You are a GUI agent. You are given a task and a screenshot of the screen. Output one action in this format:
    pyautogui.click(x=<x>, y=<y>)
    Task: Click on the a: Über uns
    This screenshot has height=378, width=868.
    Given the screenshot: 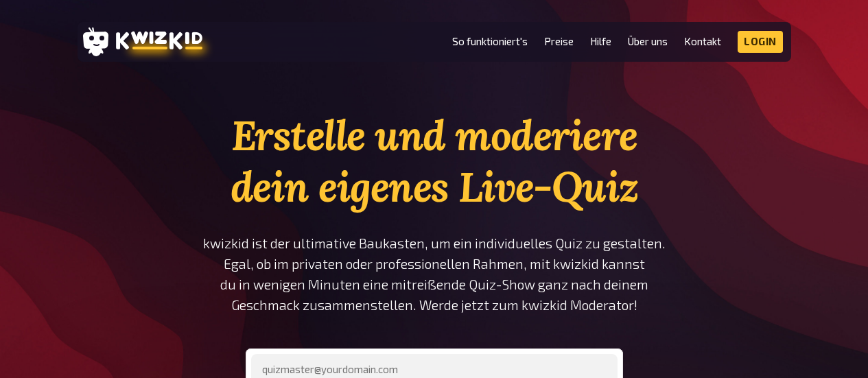 What is the action you would take?
    pyautogui.click(x=648, y=41)
    